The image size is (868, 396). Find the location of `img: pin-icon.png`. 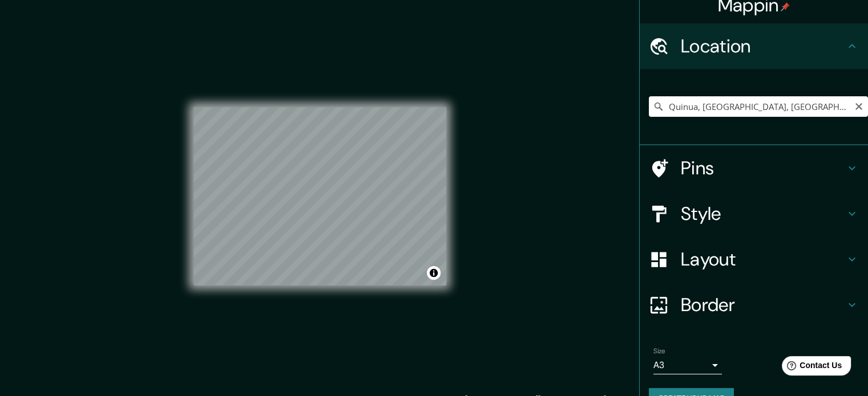

img: pin-icon.png is located at coordinates (785, 7).